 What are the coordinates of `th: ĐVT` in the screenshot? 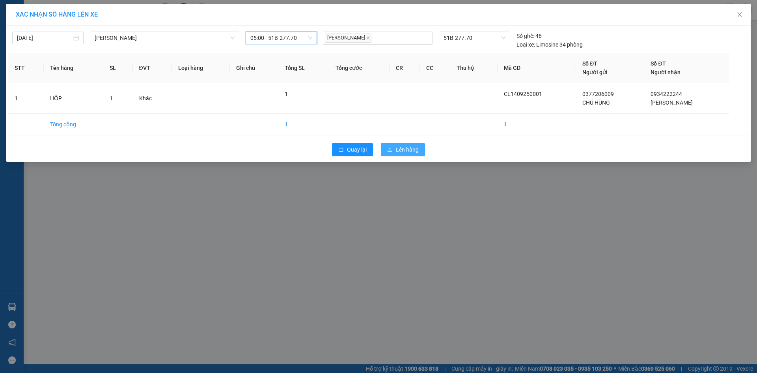 It's located at (152, 68).